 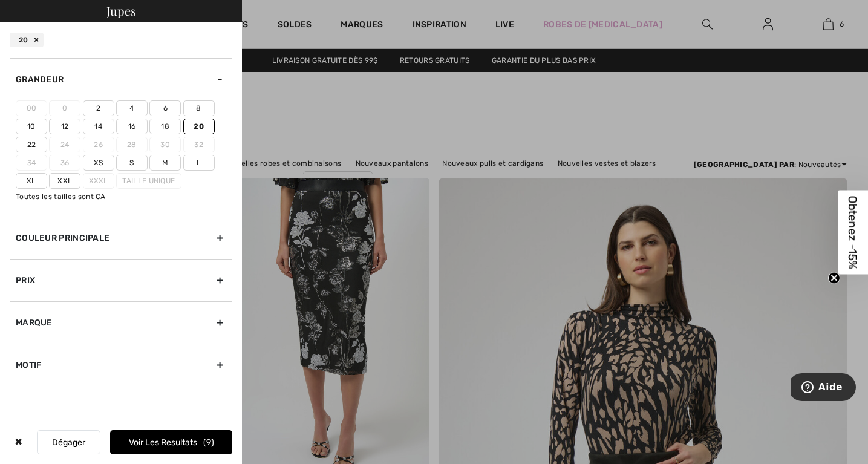 What do you see at coordinates (121, 323) in the screenshot?
I see `div: Marque` at bounding box center [121, 323].